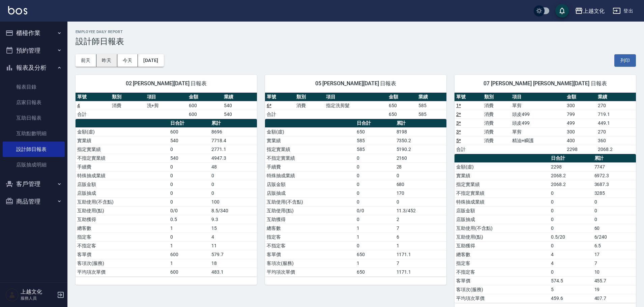 This screenshot has width=644, height=307. What do you see at coordinates (614, 184) in the screenshot?
I see `td: 3687.3` at bounding box center [614, 184].